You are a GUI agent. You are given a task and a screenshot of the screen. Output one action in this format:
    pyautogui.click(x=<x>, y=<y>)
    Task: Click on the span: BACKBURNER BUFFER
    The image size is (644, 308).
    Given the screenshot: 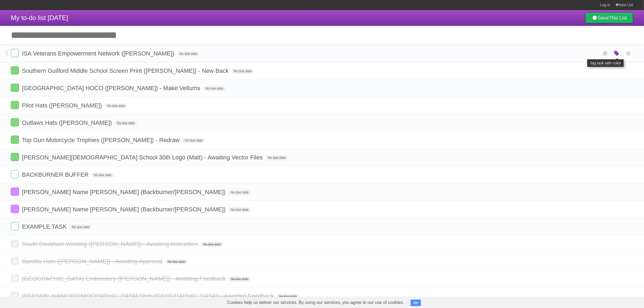 What is the action you would take?
    pyautogui.click(x=56, y=175)
    